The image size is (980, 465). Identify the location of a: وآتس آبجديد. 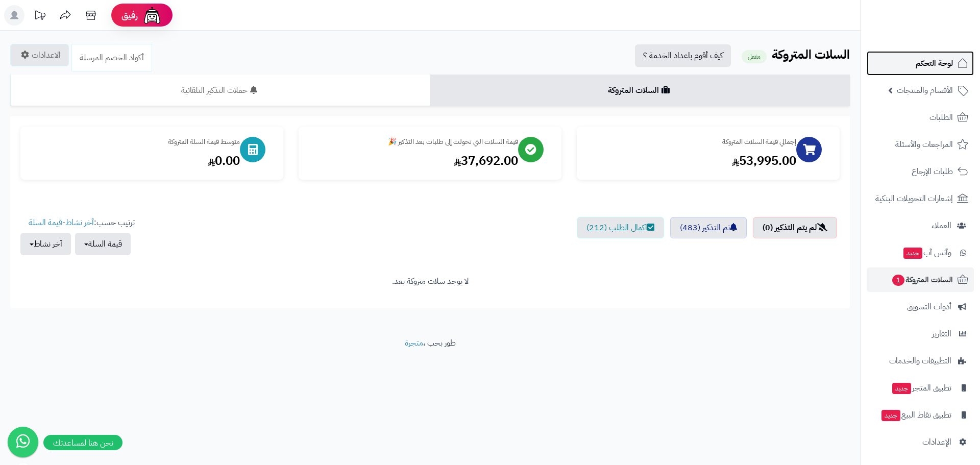
(920, 253).